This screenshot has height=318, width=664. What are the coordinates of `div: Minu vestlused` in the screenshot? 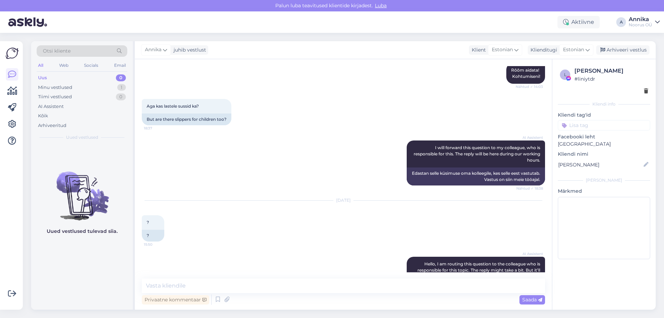 It's located at (55, 87).